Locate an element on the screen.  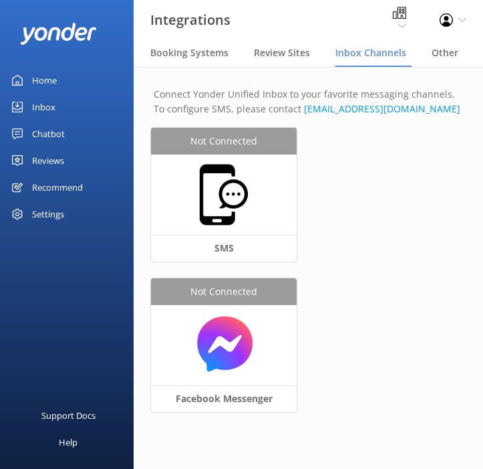
img: sms.png is located at coordinates (224, 194).